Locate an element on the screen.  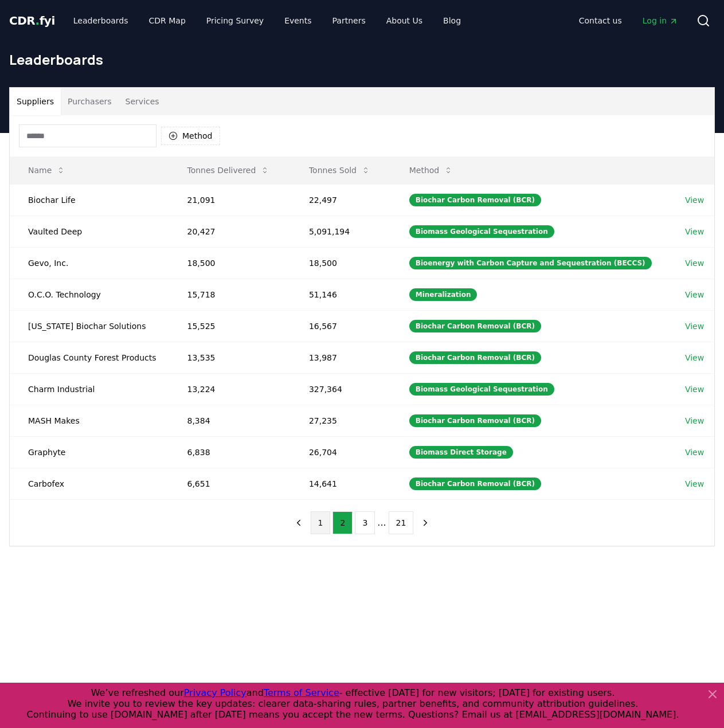
a: CDR.fyi is located at coordinates (32, 21).